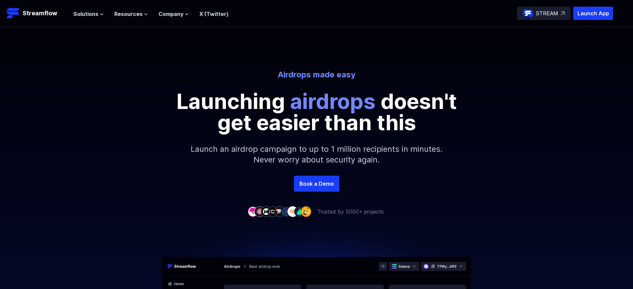  Describe the element at coordinates (563, 13) in the screenshot. I see `img: top-right-arrow.svg` at that location.